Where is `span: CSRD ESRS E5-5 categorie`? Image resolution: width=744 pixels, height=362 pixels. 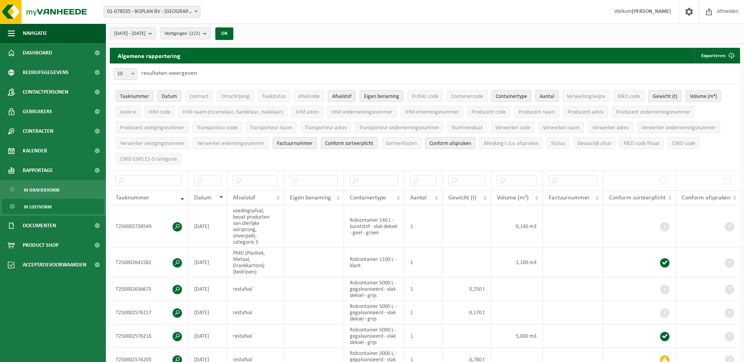
span: CSRD ESRS E5-5 categorie is located at coordinates (148, 159).